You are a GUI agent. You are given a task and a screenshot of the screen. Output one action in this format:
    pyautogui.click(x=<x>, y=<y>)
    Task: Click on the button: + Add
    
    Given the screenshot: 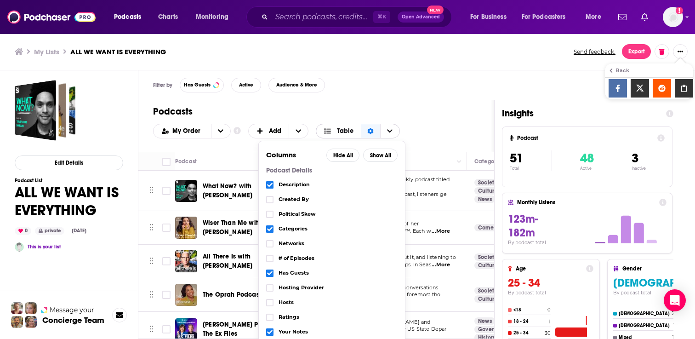 What is the action you would take?
    pyautogui.click(x=278, y=131)
    